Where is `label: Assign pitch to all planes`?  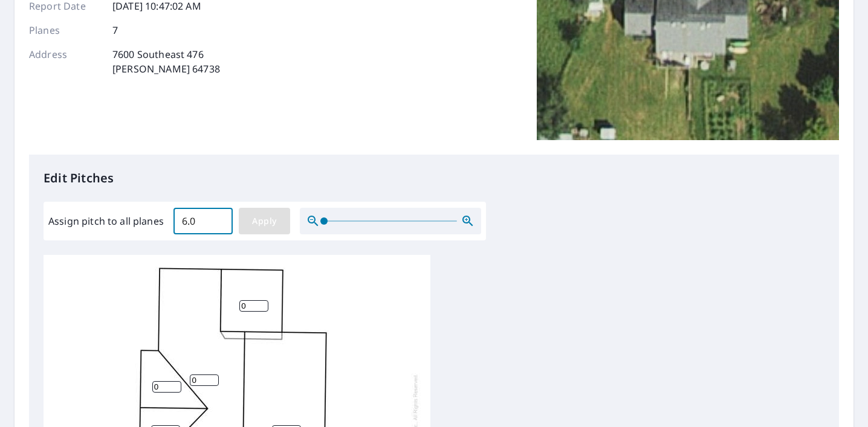 label: Assign pitch to all planes is located at coordinates (106, 221).